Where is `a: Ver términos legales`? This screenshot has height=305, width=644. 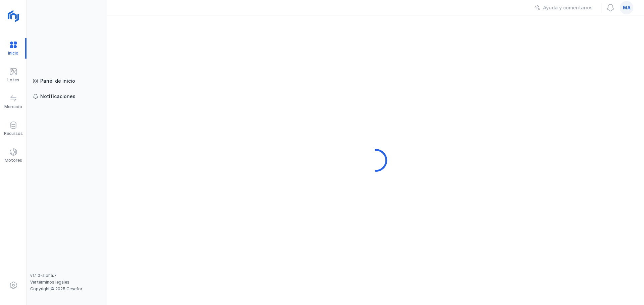
a: Ver términos legales is located at coordinates (50, 282).